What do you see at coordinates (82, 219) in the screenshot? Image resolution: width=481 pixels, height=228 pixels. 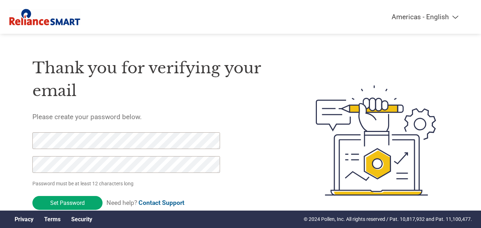 I see `a: Security` at bounding box center [82, 219].